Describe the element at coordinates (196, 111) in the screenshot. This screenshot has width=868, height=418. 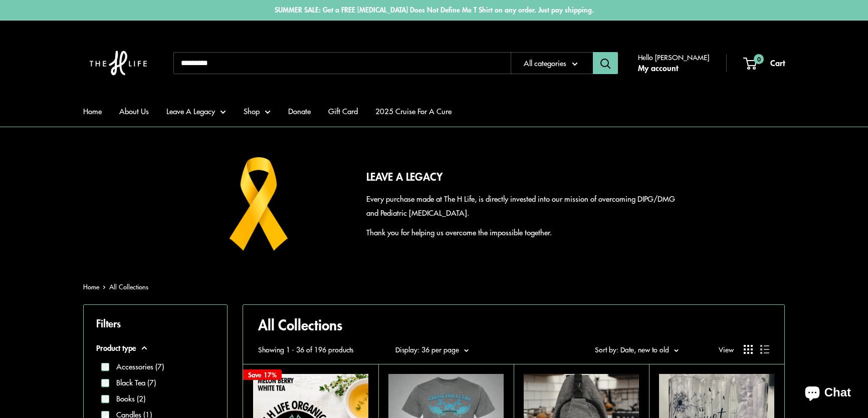
I see `a: Leave A Legacy` at that location.